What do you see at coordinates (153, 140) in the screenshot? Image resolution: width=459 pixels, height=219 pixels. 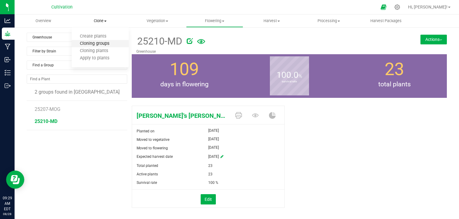 I see `span: Moved to vegetative` at bounding box center [153, 140].